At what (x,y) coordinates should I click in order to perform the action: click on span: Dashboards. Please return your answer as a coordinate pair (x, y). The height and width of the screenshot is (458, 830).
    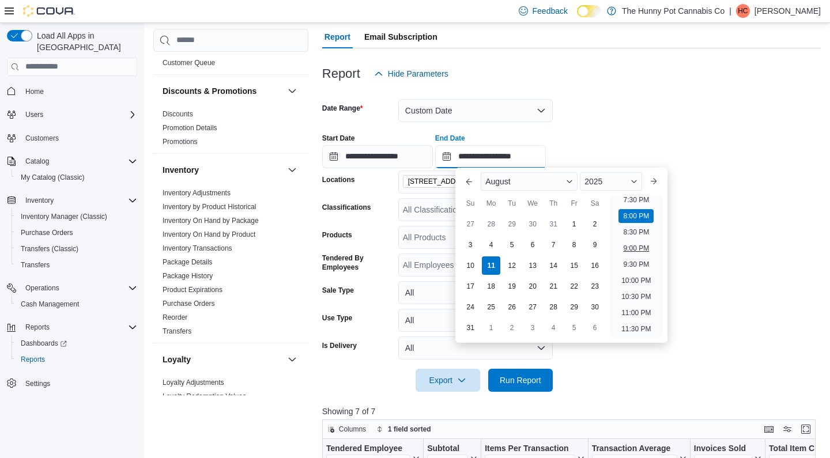
    Looking at the image, I should click on (44, 343).